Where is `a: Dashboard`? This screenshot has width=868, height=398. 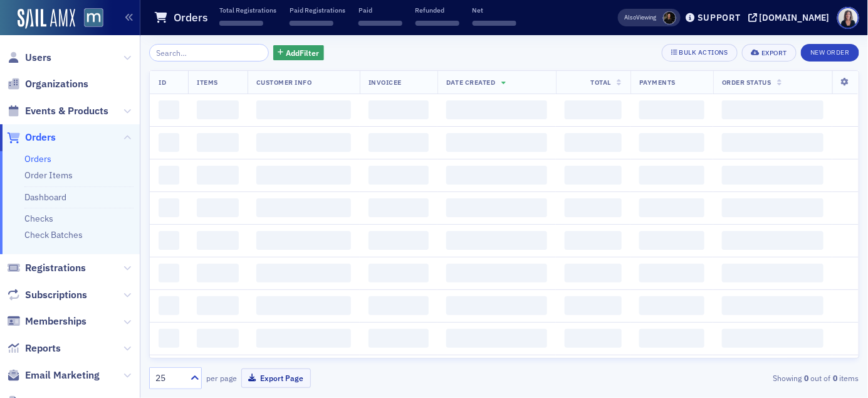 a: Dashboard is located at coordinates (45, 197).